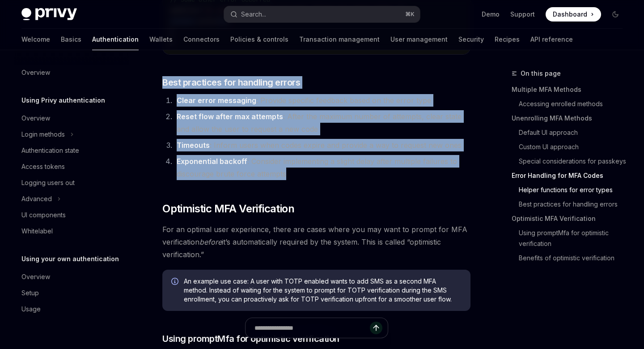 This screenshot has width=644, height=349. I want to click on a: Policies & controls, so click(260, 40).